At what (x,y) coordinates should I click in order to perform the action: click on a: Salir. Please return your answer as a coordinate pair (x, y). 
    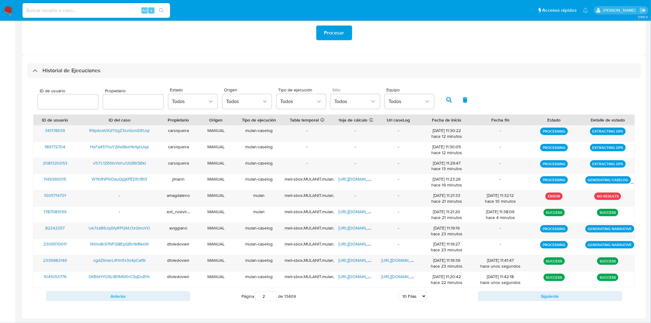
    Looking at the image, I should click on (643, 10).